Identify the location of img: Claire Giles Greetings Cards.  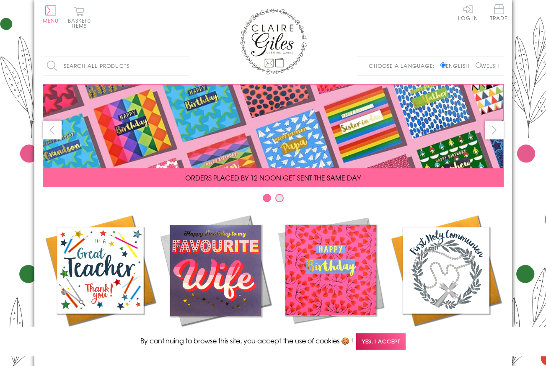
(273, 42).